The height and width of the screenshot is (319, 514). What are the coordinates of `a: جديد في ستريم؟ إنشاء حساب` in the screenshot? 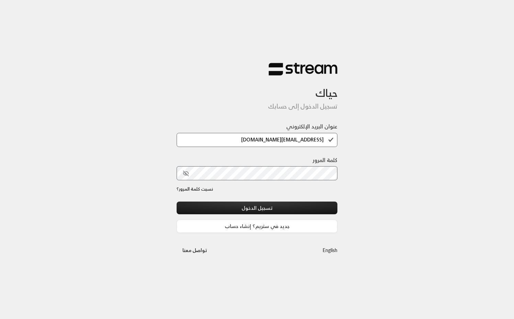 It's located at (257, 226).